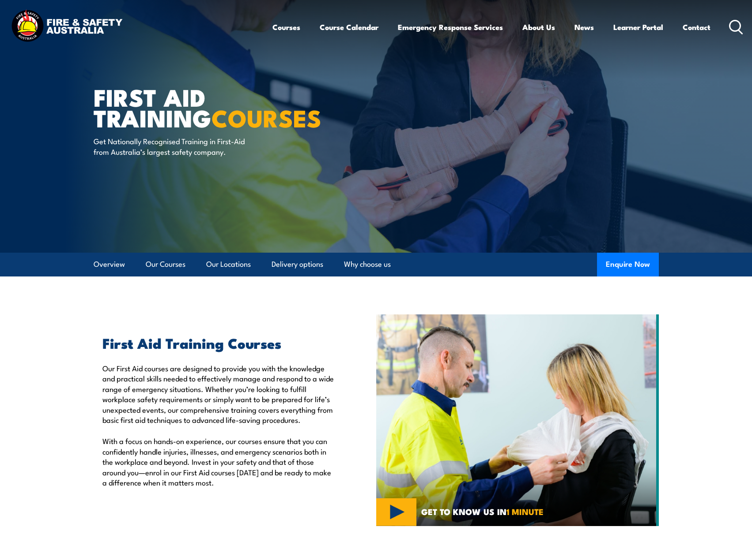 This screenshot has height=560, width=752. Describe the element at coordinates (451, 27) in the screenshot. I see `a: Emergency Response Services` at that location.